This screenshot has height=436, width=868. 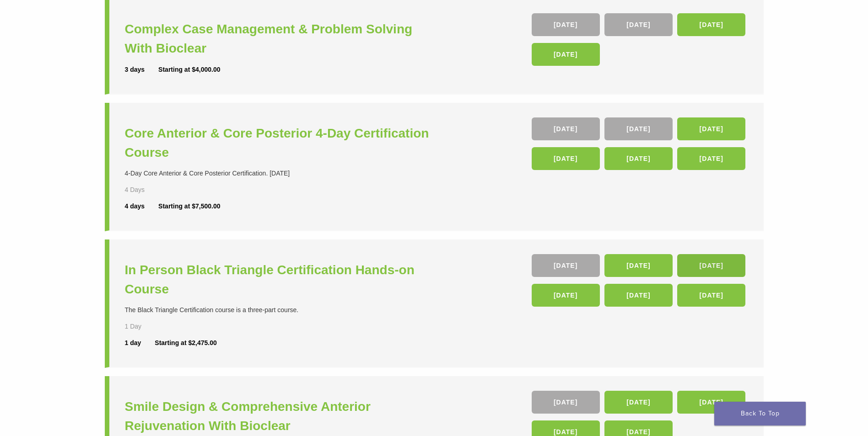 What do you see at coordinates (281, 280) in the screenshot?
I see `a: In Person Black Triangle Certification Hands-on Course` at bounding box center [281, 280].